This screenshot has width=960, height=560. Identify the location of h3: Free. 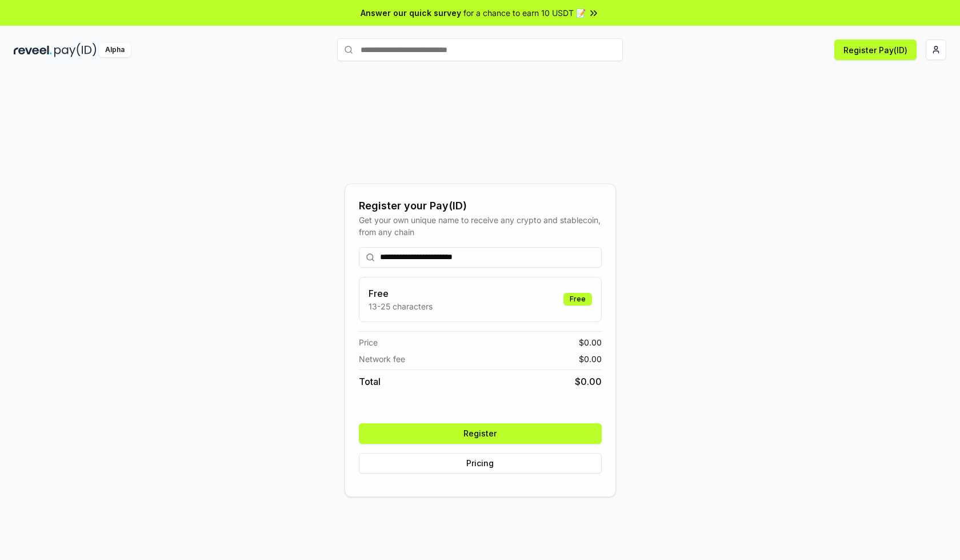
(401, 293).